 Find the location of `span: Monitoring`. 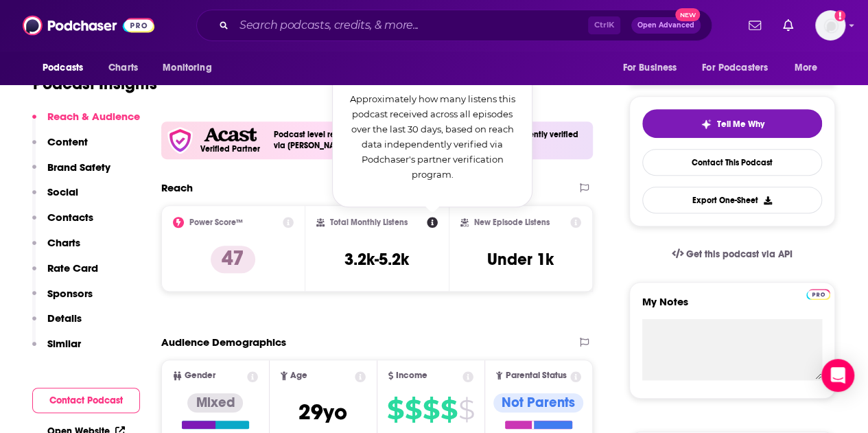

span: Monitoring is located at coordinates (186, 68).